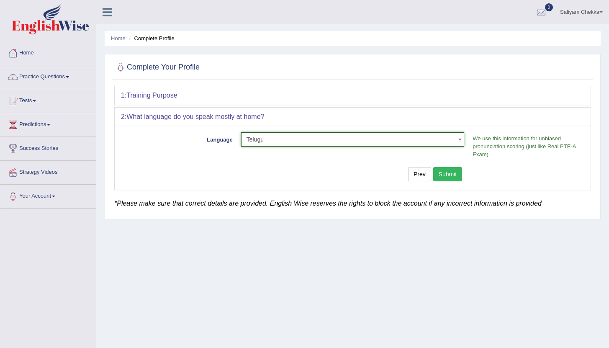  What do you see at coordinates (48, 76) in the screenshot?
I see `a: Practice Questions` at bounding box center [48, 76].